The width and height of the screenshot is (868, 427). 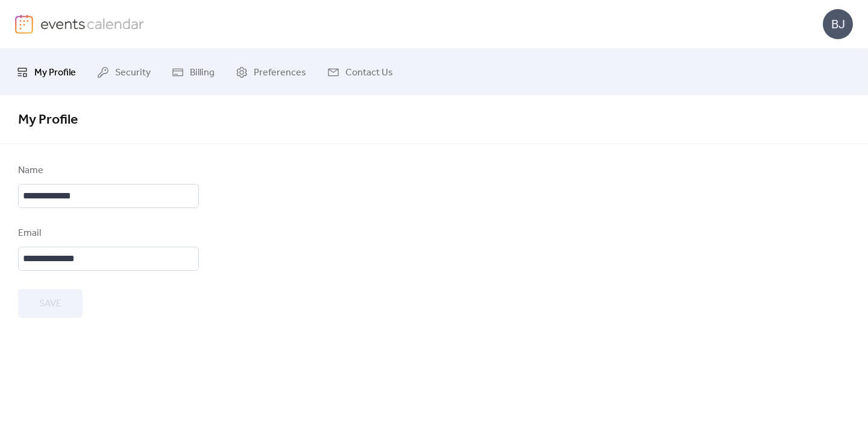 What do you see at coordinates (46, 72) in the screenshot?
I see `a: My Profile` at bounding box center [46, 72].